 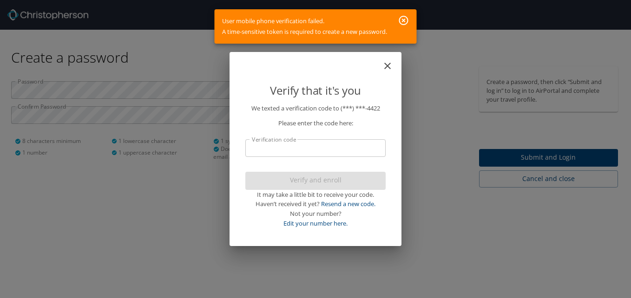 I want to click on div: Not your number?, so click(x=316, y=214).